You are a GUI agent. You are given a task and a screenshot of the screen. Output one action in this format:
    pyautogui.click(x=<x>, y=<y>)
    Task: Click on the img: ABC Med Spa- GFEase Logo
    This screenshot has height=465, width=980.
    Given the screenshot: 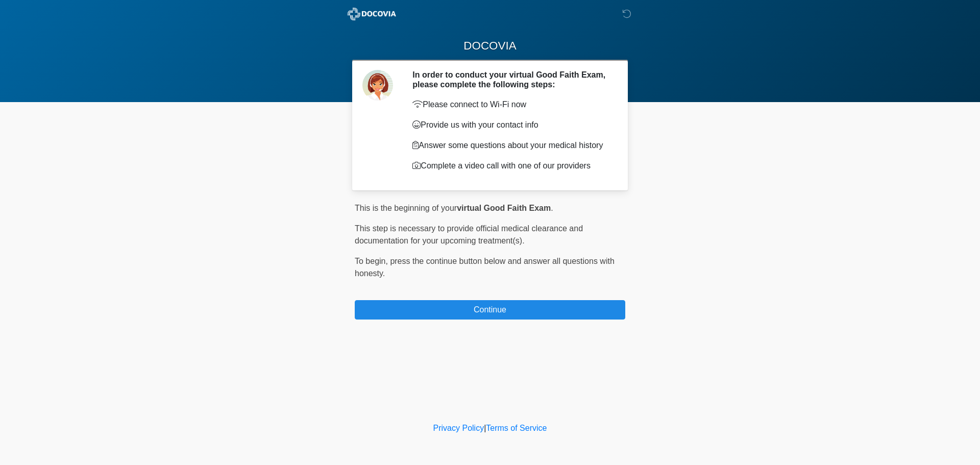 What is the action you would take?
    pyautogui.click(x=371, y=14)
    